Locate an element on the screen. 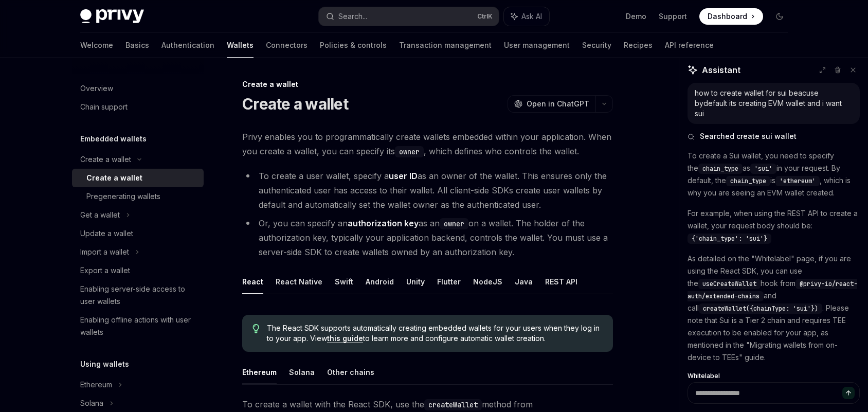 The height and width of the screenshot is (412, 868). p: As detailed on the "Whitelabel" page, if you are using the React SDK, you can use the hook from a... is located at coordinates (774, 308).